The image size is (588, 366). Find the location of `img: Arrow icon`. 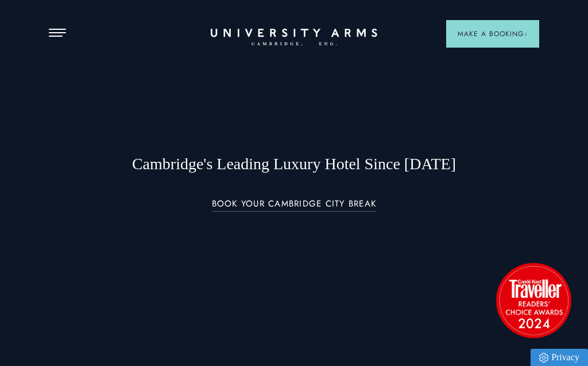

img: Arrow icon is located at coordinates (526, 34).